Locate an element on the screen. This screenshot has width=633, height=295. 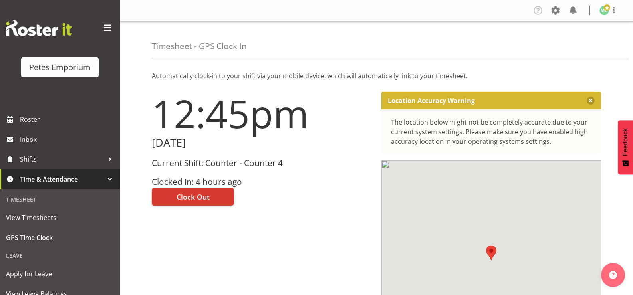
img: Rosterit website logo is located at coordinates (39, 28).